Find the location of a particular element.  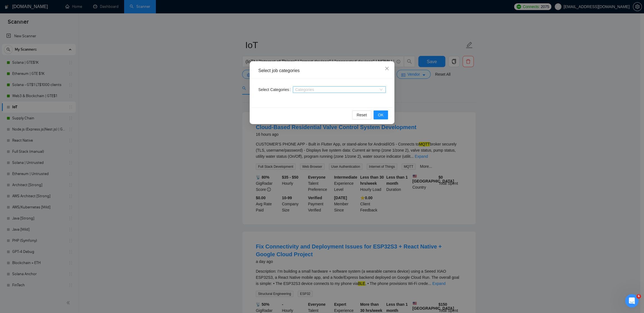

span: OK is located at coordinates (381, 115).